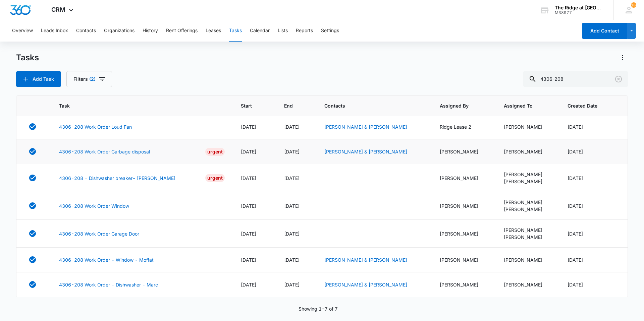 The height and width of the screenshot is (321, 644). What do you see at coordinates (463, 127) in the screenshot?
I see `div: Ridge Lease 2` at bounding box center [463, 127].